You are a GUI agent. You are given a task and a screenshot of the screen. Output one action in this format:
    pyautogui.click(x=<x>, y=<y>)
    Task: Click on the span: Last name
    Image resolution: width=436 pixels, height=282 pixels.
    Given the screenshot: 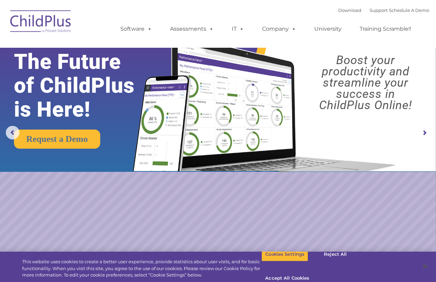 What is the action you would take?
    pyautogui.click(x=105, y=47)
    